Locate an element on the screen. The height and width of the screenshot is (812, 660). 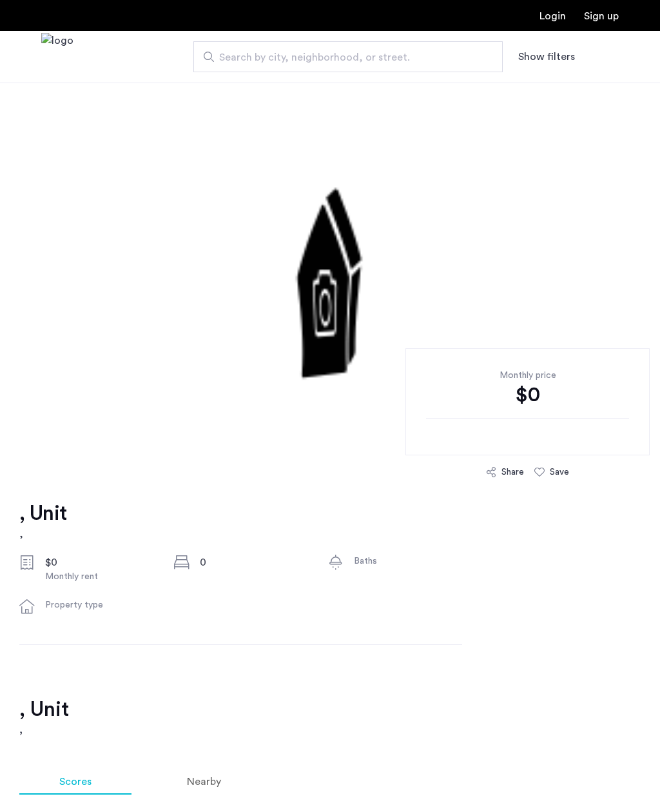
div: Monthly price is located at coordinates (527, 375).